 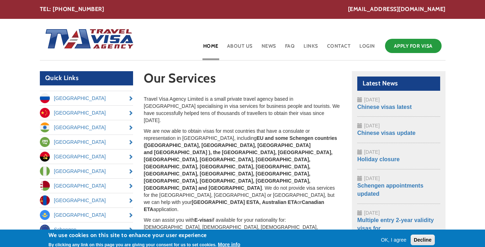 What do you see at coordinates (413, 46) in the screenshot?
I see `a: Apply for Visa` at bounding box center [413, 46].